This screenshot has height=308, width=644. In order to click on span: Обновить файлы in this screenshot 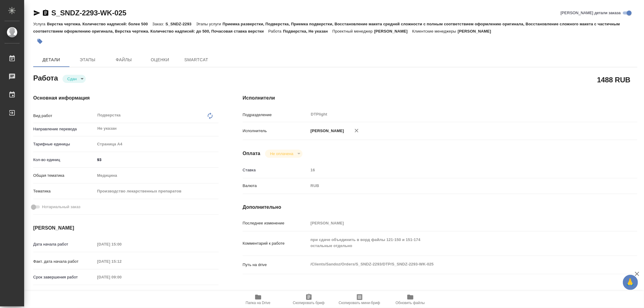, I will do `click(410, 303)`.